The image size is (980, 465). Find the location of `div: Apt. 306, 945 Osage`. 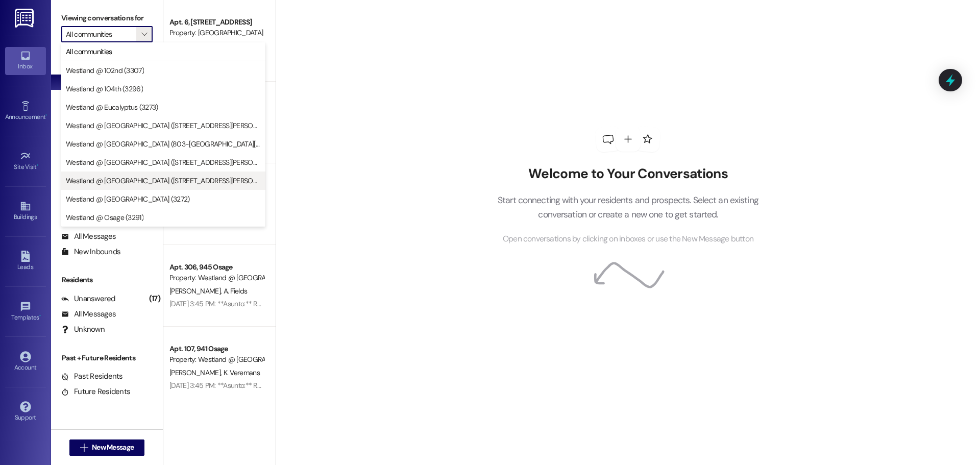

div: Apt. 306, 945 Osage is located at coordinates (216, 267).